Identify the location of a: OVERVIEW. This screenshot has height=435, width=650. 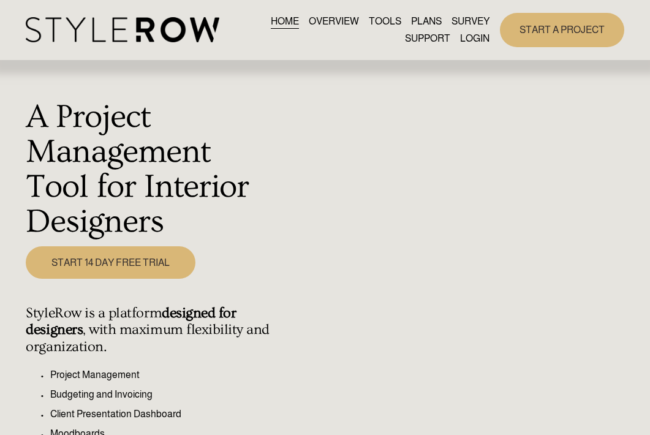
(334, 21).